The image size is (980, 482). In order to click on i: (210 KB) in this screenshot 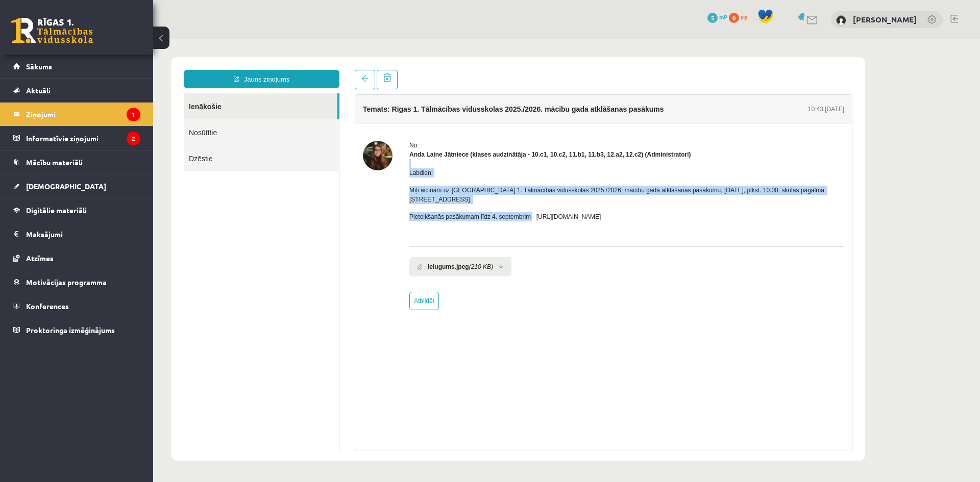, I will do `click(328, 228)`.